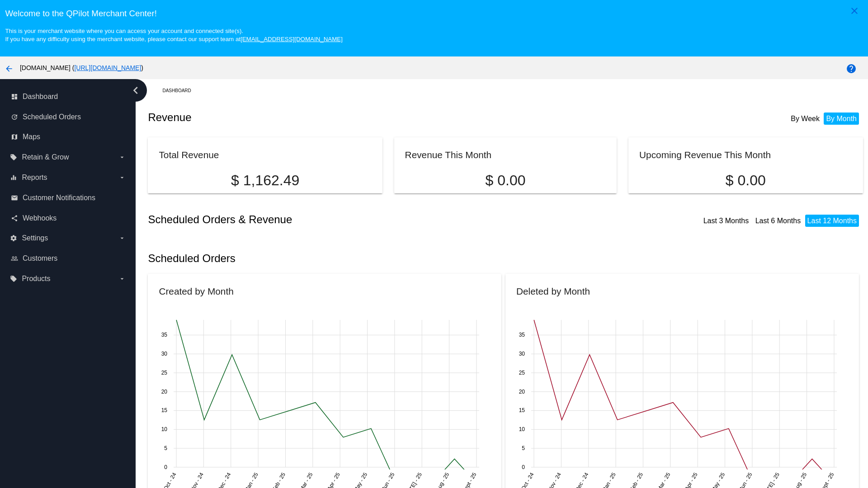 This screenshot has height=488, width=868. What do you see at coordinates (59, 198) in the screenshot?
I see `span: Customer Notifications` at bounding box center [59, 198].